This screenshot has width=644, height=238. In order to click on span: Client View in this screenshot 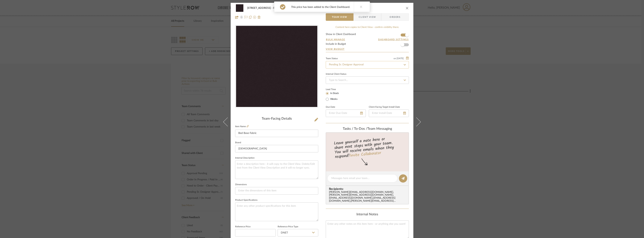, I will do `click(367, 17)`.